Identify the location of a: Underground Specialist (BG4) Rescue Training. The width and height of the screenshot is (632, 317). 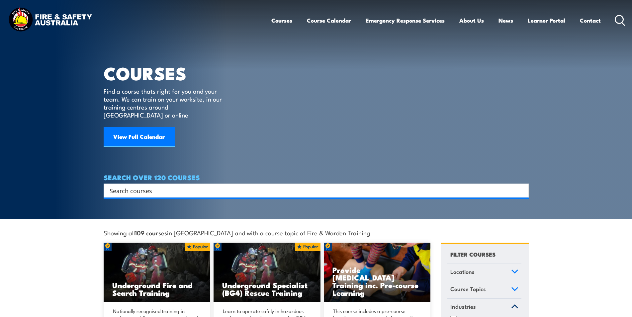
(267, 273).